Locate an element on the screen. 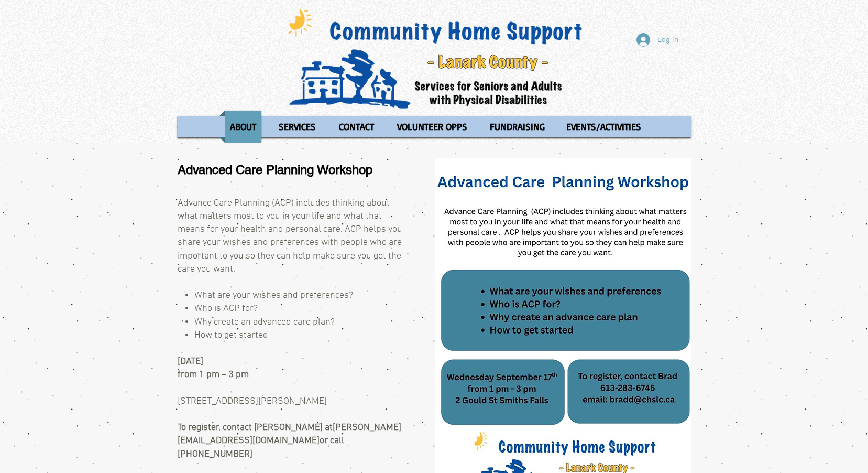 The width and height of the screenshot is (868, 473). span: Why create an advanced care plan? is located at coordinates (265, 322).